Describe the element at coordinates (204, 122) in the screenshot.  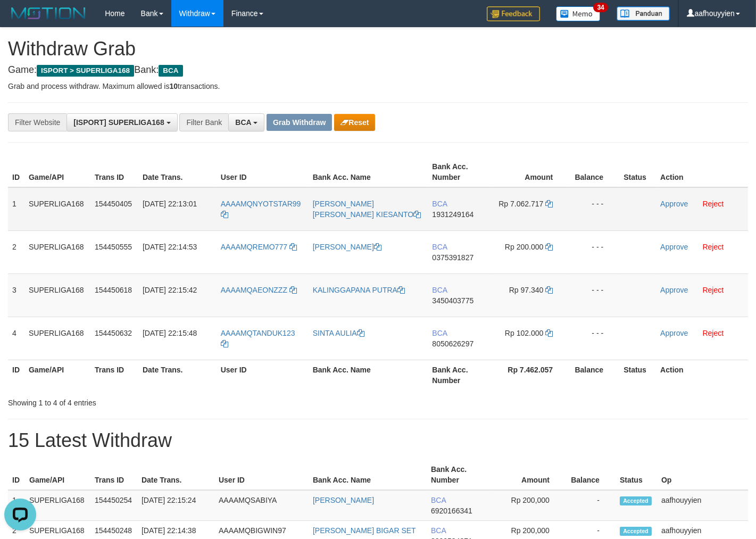
I see `div: Filter Bank` at that location.